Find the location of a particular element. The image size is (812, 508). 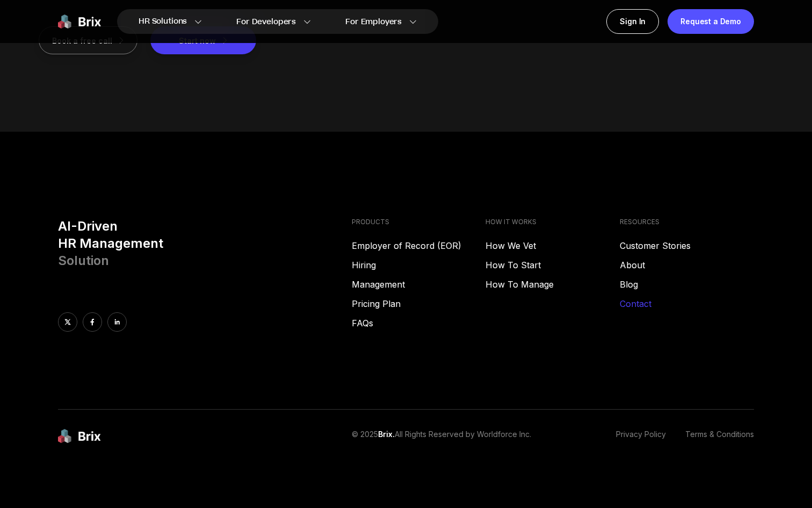

a: Blog is located at coordinates (687, 284).